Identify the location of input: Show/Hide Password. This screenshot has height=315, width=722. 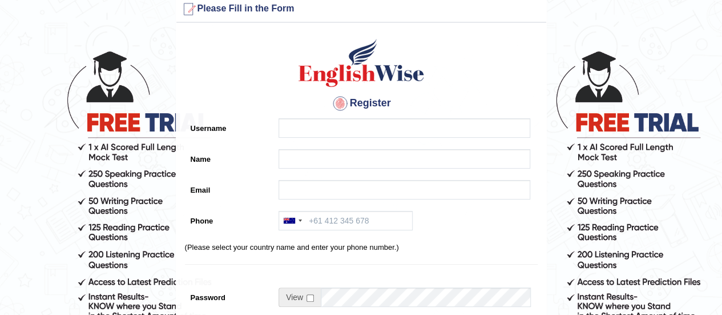
(310, 297).